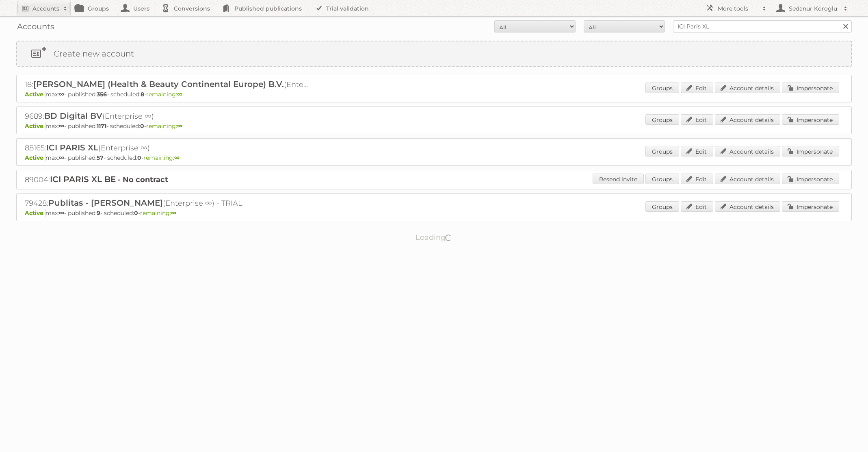  I want to click on span: ICI PARIS XL BE, so click(83, 179).